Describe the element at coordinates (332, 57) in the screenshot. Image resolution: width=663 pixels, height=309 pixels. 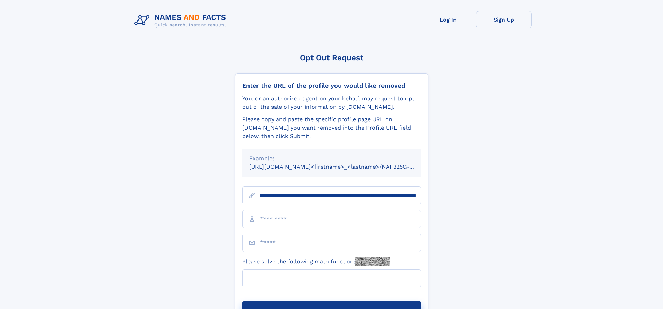
I see `div: Opt Out Request` at that location.